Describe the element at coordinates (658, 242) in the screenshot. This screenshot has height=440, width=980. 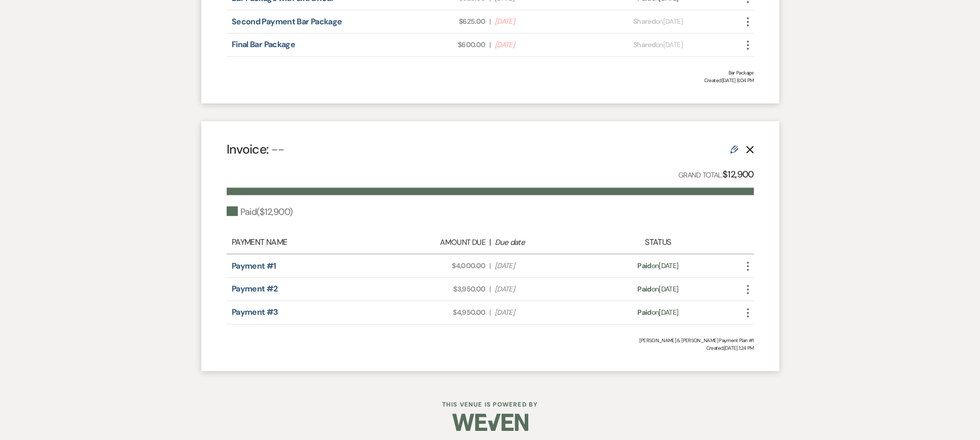
I see `div: Status` at that location.